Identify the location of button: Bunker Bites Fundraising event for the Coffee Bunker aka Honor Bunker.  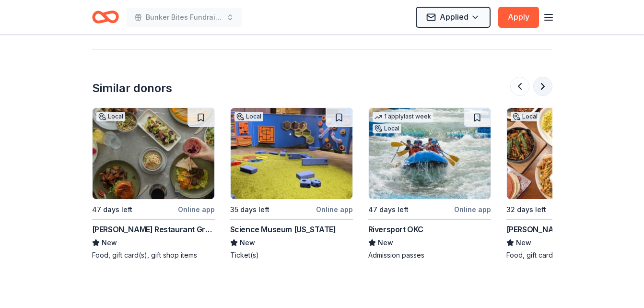
(184, 17).